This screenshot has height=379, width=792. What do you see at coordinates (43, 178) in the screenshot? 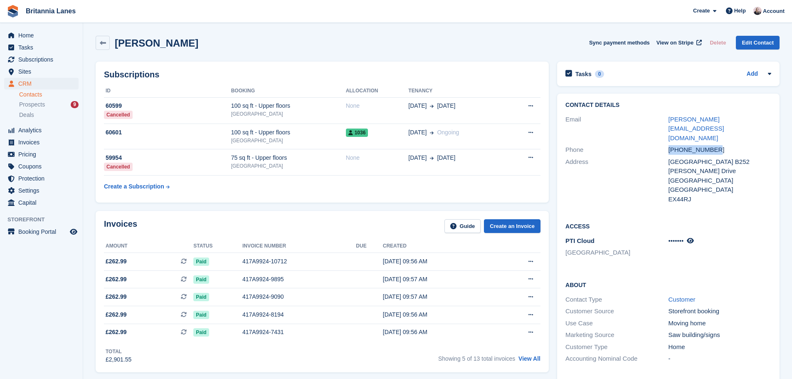
I see `span: Protection` at bounding box center [43, 178].